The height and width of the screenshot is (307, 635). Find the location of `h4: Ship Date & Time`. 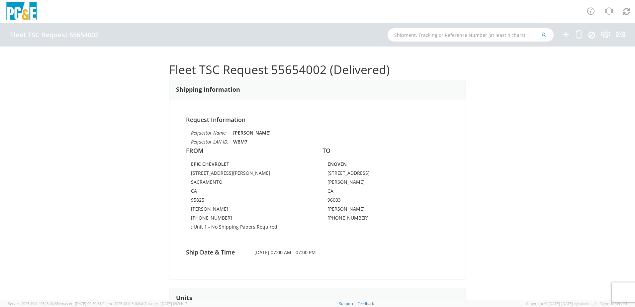

h4: Ship Date & Time is located at coordinates (215, 253).